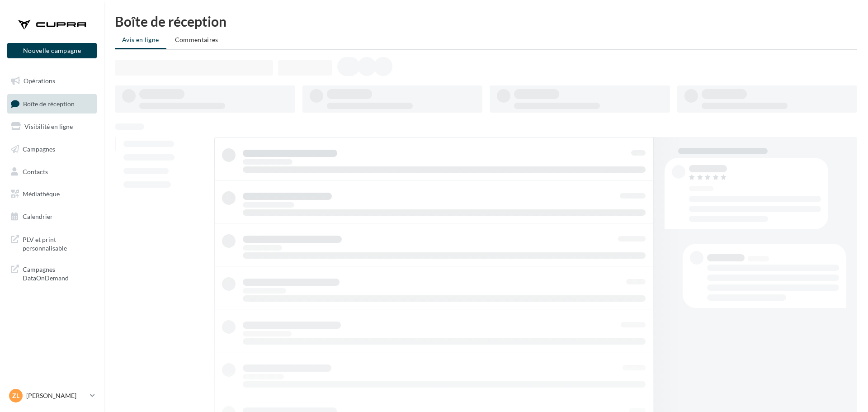  Describe the element at coordinates (16, 395) in the screenshot. I see `span: Zl` at that location.